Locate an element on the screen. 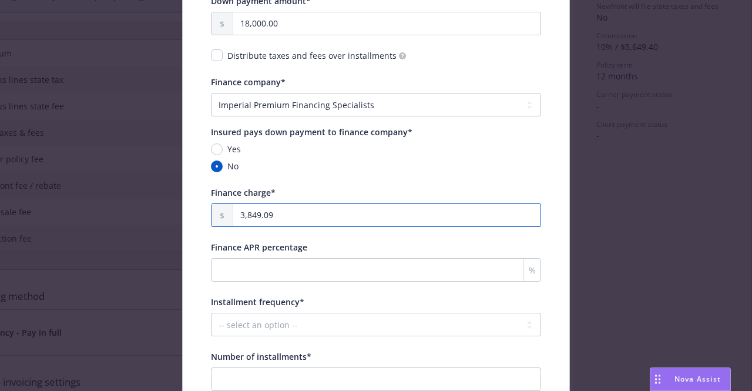 This screenshot has height=391, width=752. span: Finance company* is located at coordinates (248, 82).